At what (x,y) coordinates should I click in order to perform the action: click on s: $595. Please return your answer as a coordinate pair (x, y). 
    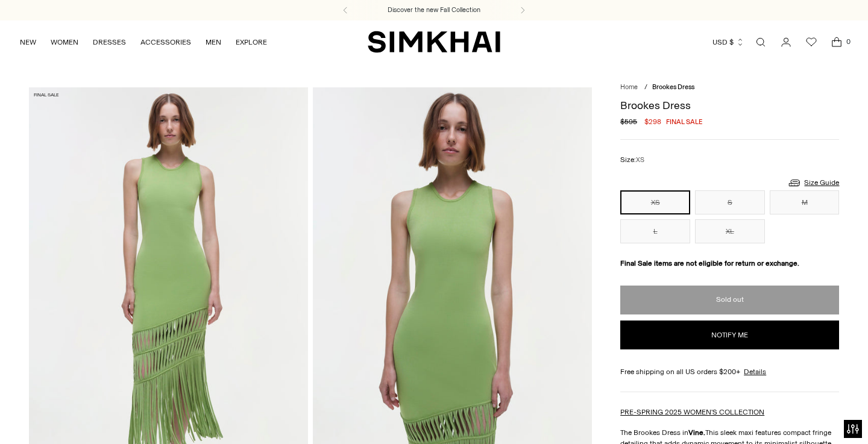
    Looking at the image, I should click on (629, 122).